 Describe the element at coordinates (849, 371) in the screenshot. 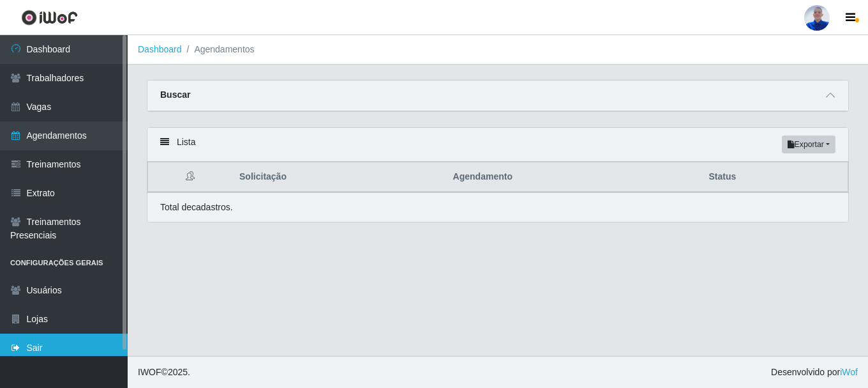

I see `a: iWof` at that location.